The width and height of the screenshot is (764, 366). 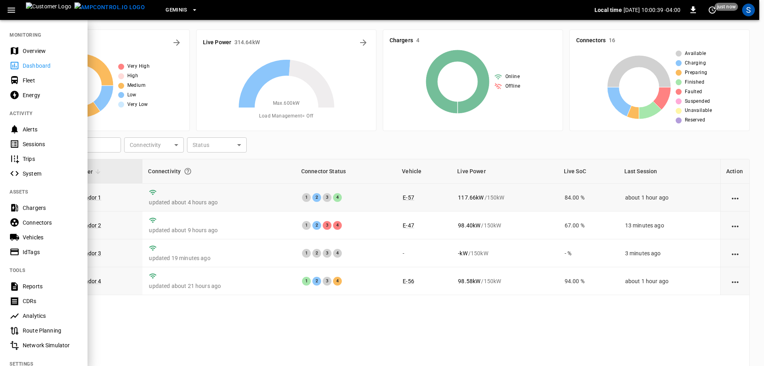 What do you see at coordinates (49, 10) in the screenshot?
I see `img: Customer Logo` at bounding box center [49, 10].